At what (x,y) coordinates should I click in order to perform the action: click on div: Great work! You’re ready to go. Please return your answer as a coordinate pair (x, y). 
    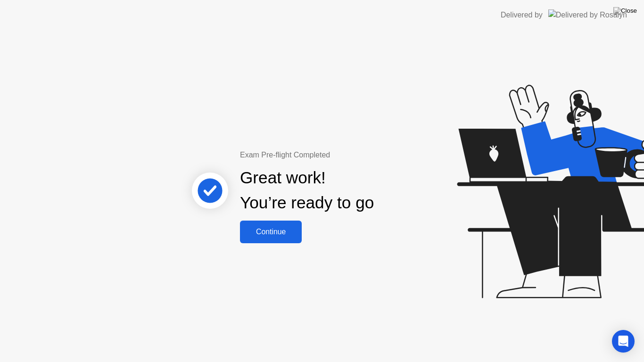
    Looking at the image, I should click on (307, 191).